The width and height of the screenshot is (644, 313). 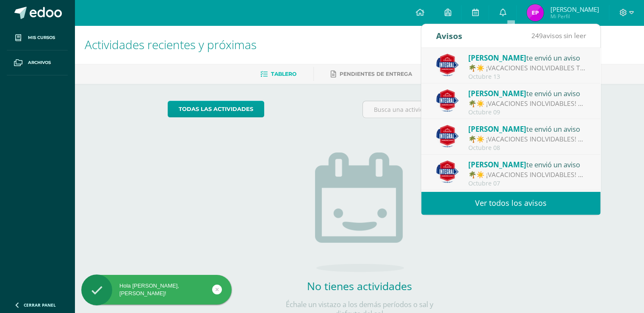 What do you see at coordinates (375, 74) in the screenshot?
I see `span: Pendientes de entrega` at bounding box center [375, 74].